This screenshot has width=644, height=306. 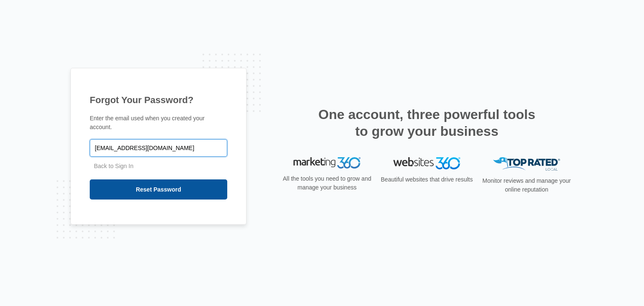 I want to click on p: Enter the email used when you created your account., so click(x=158, y=123).